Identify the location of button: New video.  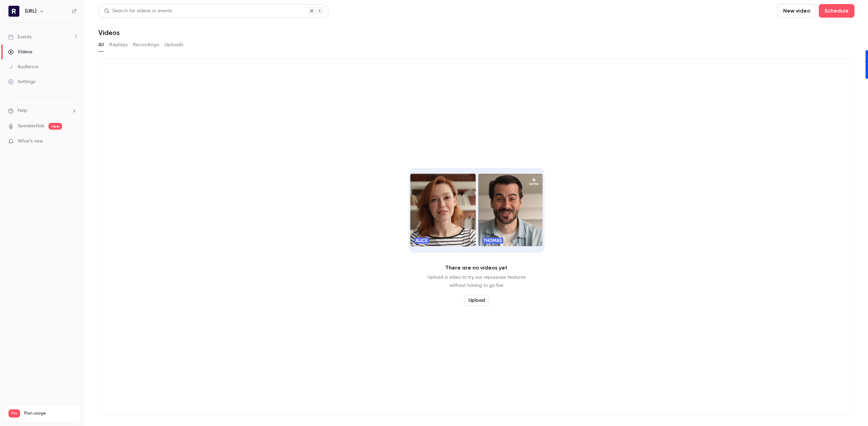
(797, 11).